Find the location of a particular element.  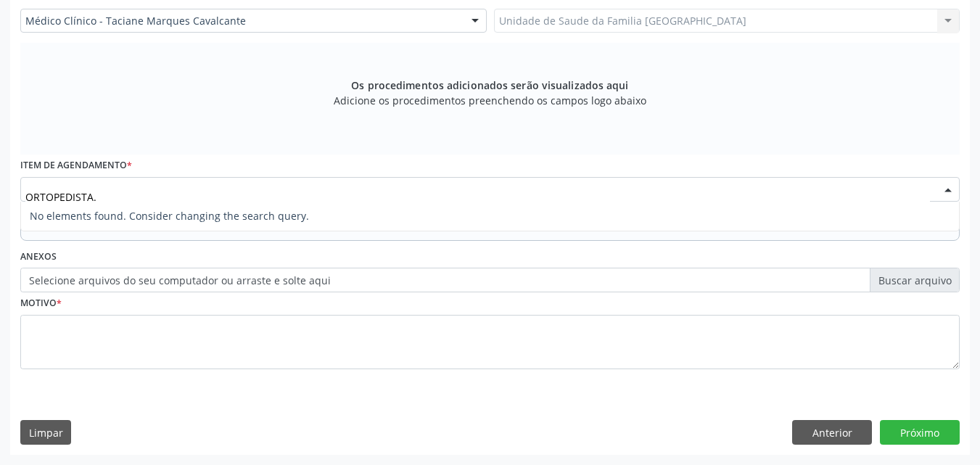

button: Anterior is located at coordinates (833, 433).